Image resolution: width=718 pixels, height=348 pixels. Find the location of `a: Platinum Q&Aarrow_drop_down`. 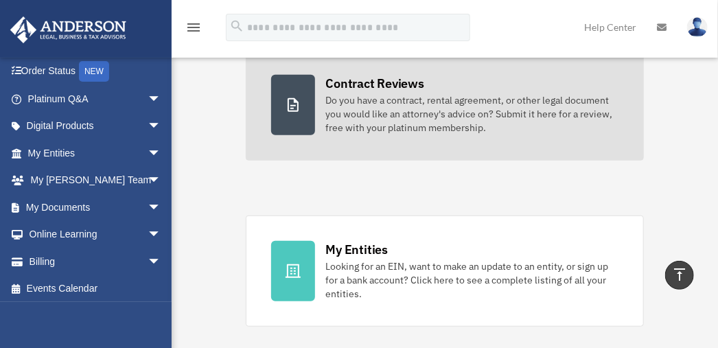

a: Platinum Q&Aarrow_drop_down is located at coordinates (95, 99).